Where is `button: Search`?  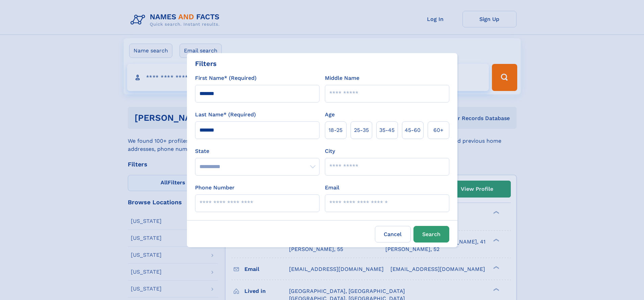
button: Search is located at coordinates (431, 234).